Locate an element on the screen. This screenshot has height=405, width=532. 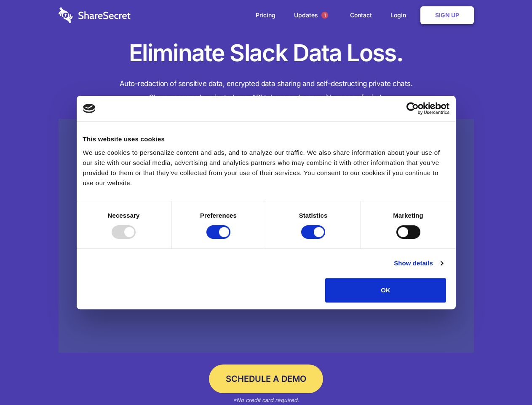
h4: Auto-redaction of sensitive data, encrypted data sharing and self-destructing private chats. Shar... is located at coordinates (266, 91).